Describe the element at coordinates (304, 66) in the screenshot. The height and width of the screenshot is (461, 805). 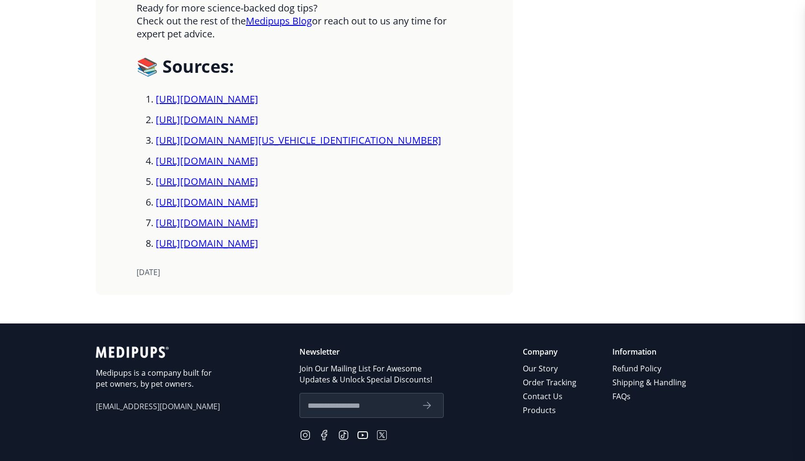
I see `h1: 📚 Sources:` at that location.